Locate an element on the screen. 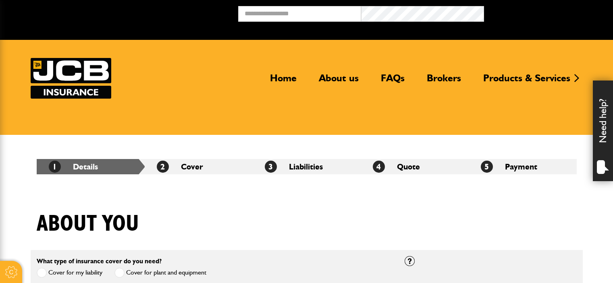  span: 5 is located at coordinates (487, 167).